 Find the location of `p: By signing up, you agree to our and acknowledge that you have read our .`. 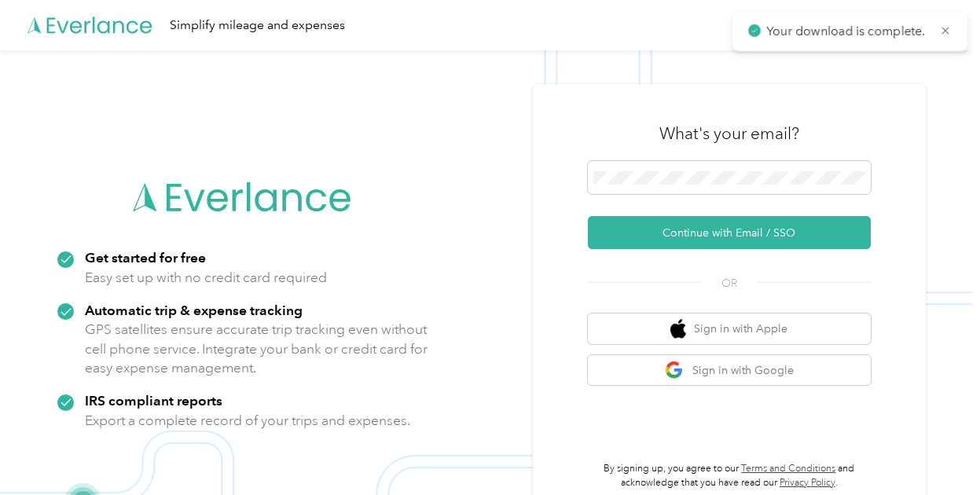

p: By signing up, you agree to our and acknowledge that you have read our . is located at coordinates (730, 475).